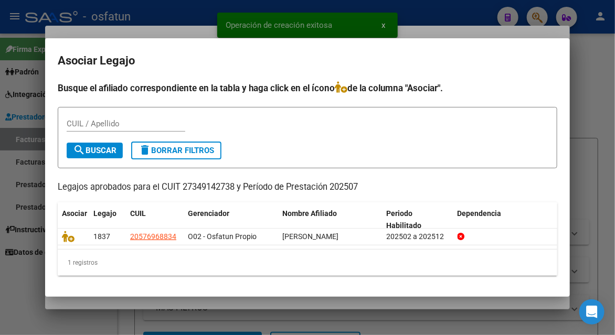  Describe the element at coordinates (176, 151) in the screenshot. I see `button: Borrar Filtros` at that location.